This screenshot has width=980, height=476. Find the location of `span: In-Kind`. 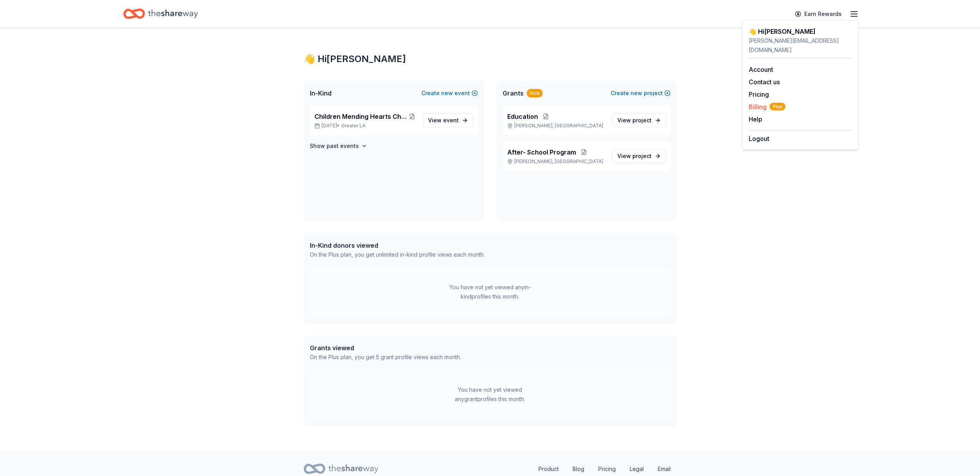

span: In-Kind is located at coordinates (320, 93).